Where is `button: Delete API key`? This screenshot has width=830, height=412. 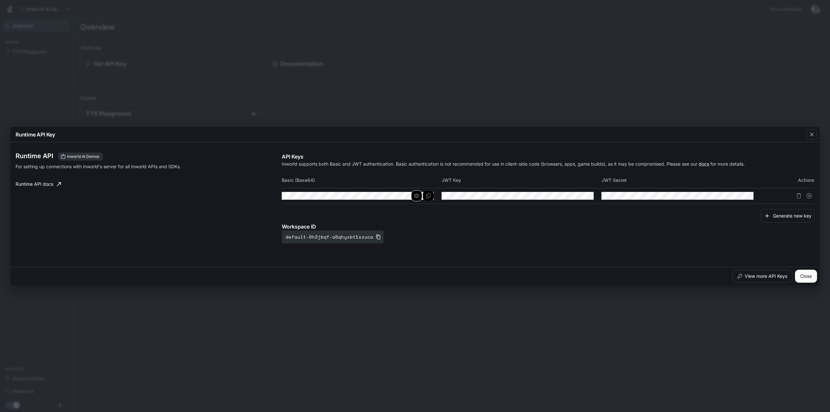 button: Delete API key is located at coordinates (799, 196).